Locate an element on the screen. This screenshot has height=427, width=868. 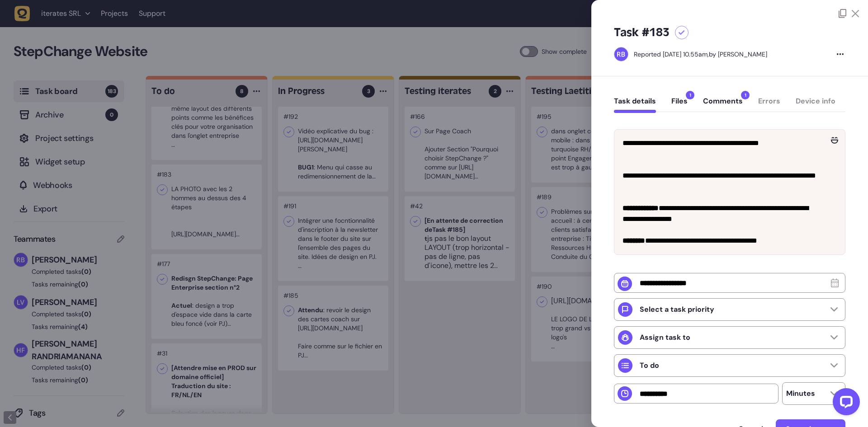
button: Task details is located at coordinates (635, 105).